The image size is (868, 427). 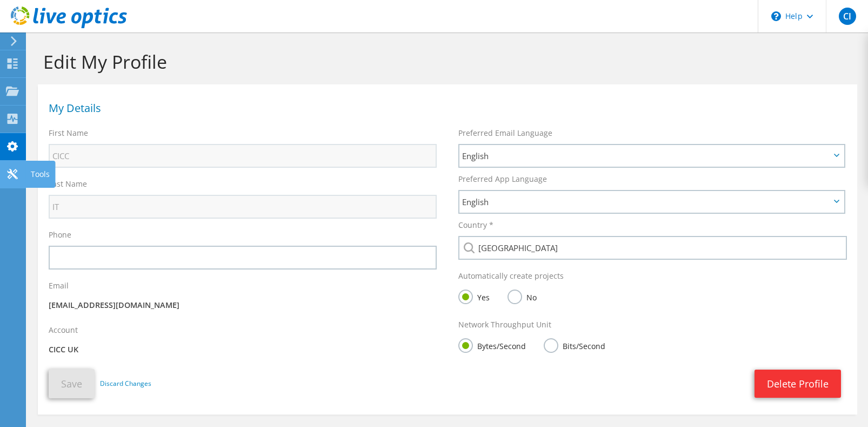 I want to click on svg: \n, so click(x=776, y=16).